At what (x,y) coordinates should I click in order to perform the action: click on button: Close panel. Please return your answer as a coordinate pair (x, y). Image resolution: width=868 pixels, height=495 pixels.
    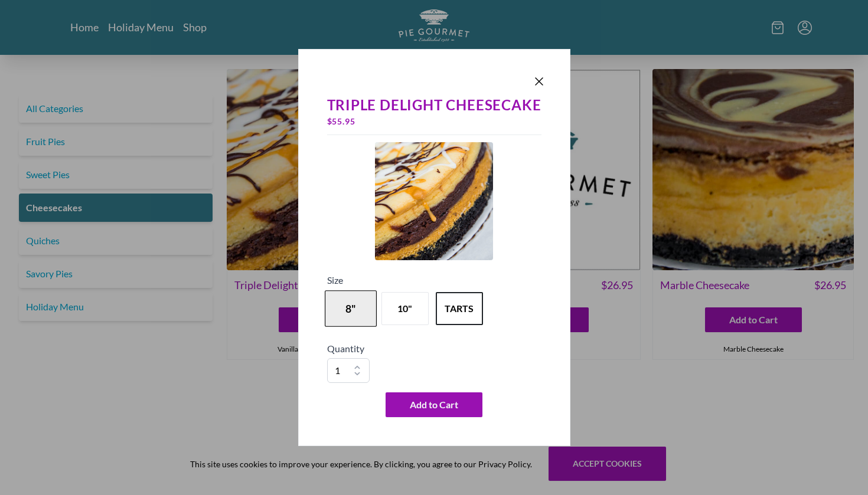
    Looking at the image, I should click on (539, 81).